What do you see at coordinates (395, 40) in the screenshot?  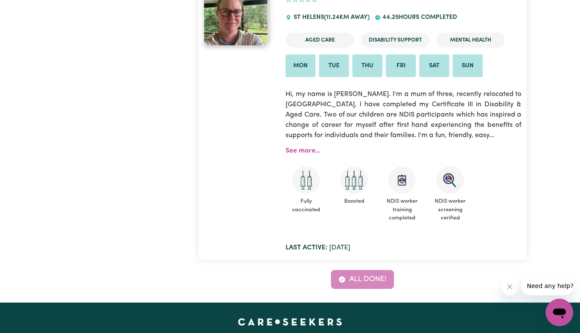 I see `li: Disability Support` at bounding box center [395, 40].